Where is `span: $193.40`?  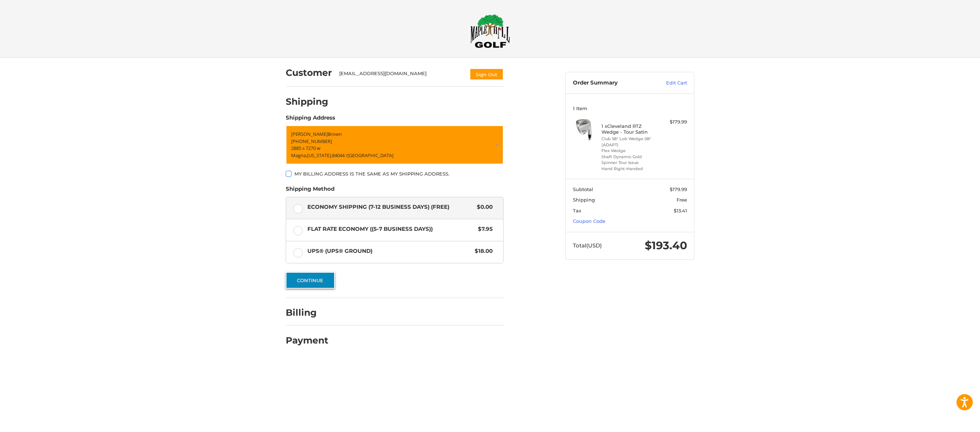 span: $193.40 is located at coordinates (666, 245).